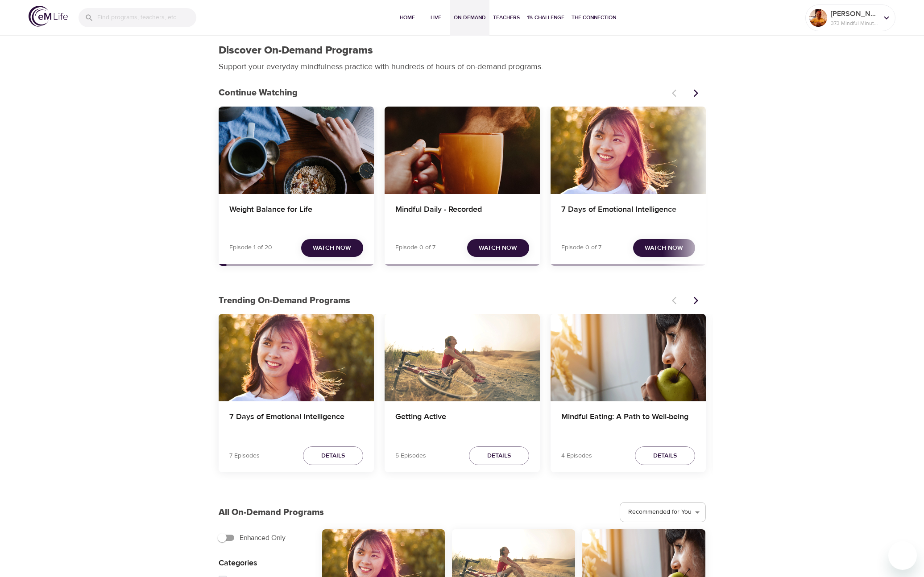 This screenshot has height=577, width=924. I want to click on p: Trending On-Demand Programs, so click(443, 301).